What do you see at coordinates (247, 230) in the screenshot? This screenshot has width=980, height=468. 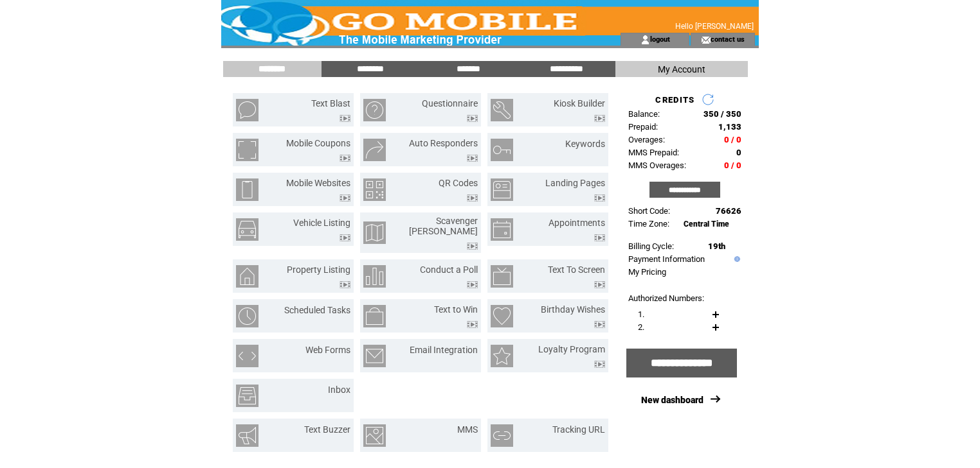 I see `img: vehicle-listing.png` at bounding box center [247, 230].